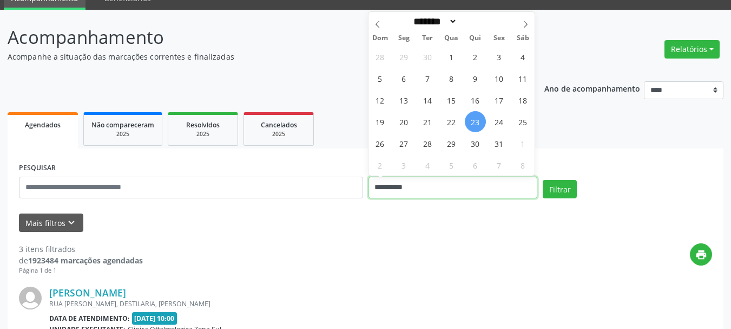 Image resolution: width=731 pixels, height=329 pixels. I want to click on span: Resolvidos, so click(203, 125).